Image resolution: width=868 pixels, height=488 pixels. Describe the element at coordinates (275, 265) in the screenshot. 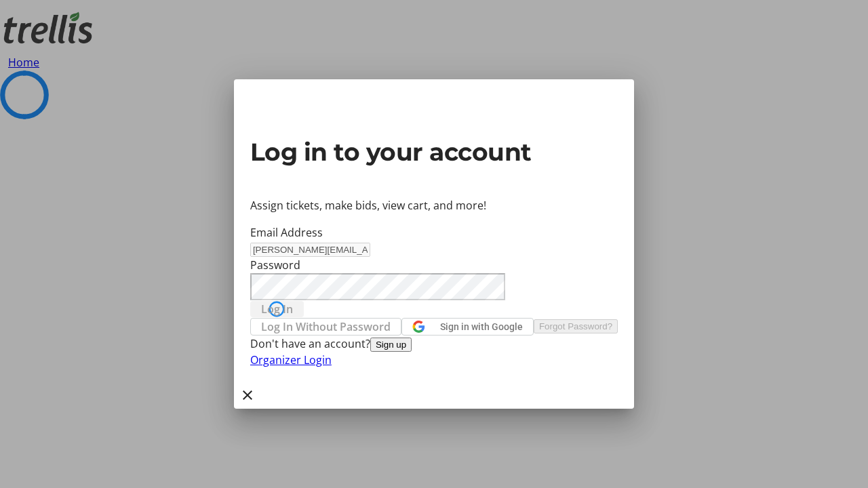

I see `label: Password` at that location.